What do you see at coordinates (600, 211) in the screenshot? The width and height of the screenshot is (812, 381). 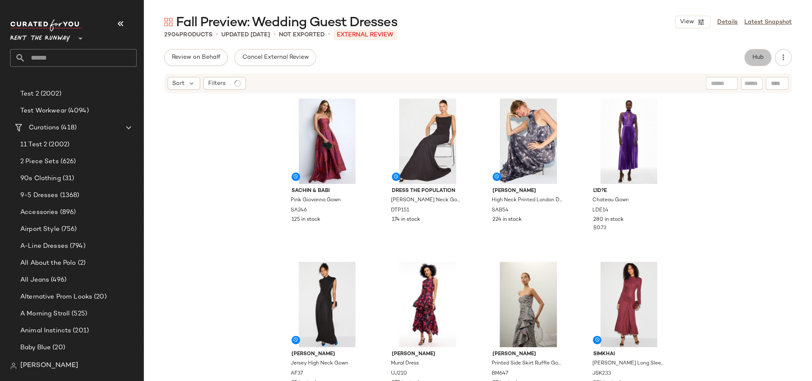 I see `span: LDE14` at bounding box center [600, 211].